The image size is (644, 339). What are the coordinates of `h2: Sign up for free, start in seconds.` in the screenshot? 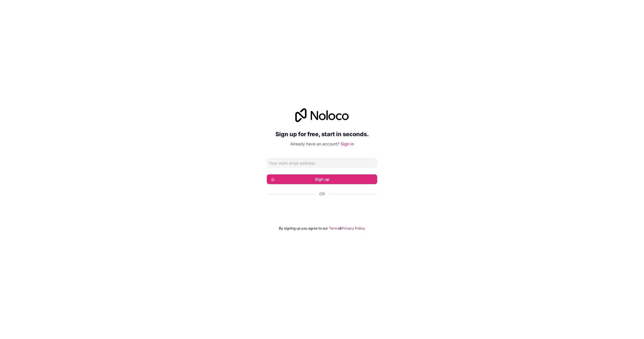 It's located at (322, 134).